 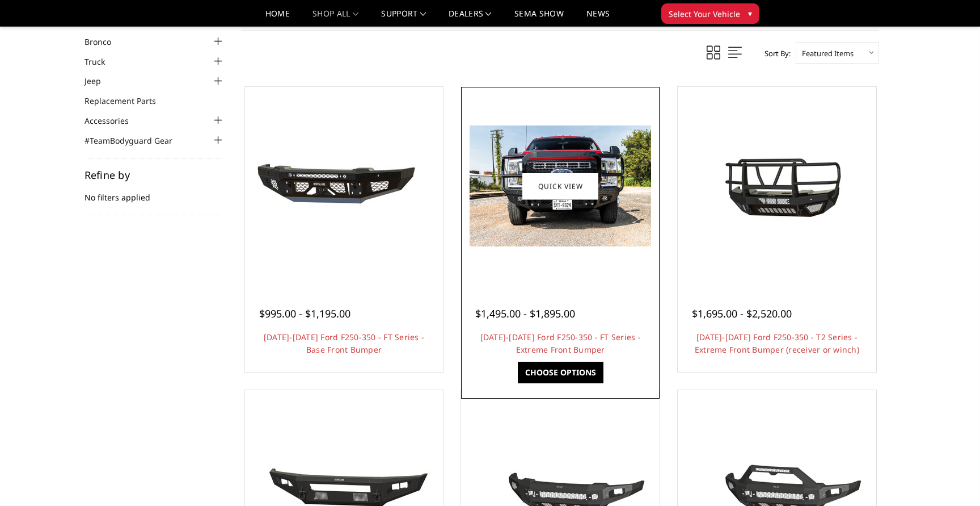 What do you see at coordinates (539, 18) in the screenshot?
I see `a: SEMA Show` at bounding box center [539, 18].